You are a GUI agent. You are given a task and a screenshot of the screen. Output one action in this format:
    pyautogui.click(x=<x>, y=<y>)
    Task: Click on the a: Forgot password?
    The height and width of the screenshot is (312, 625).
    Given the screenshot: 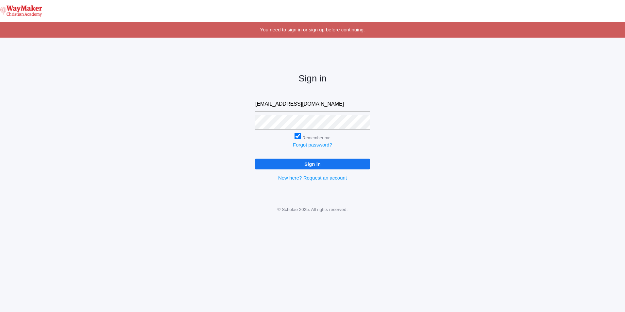 What is the action you would take?
    pyautogui.click(x=312, y=144)
    